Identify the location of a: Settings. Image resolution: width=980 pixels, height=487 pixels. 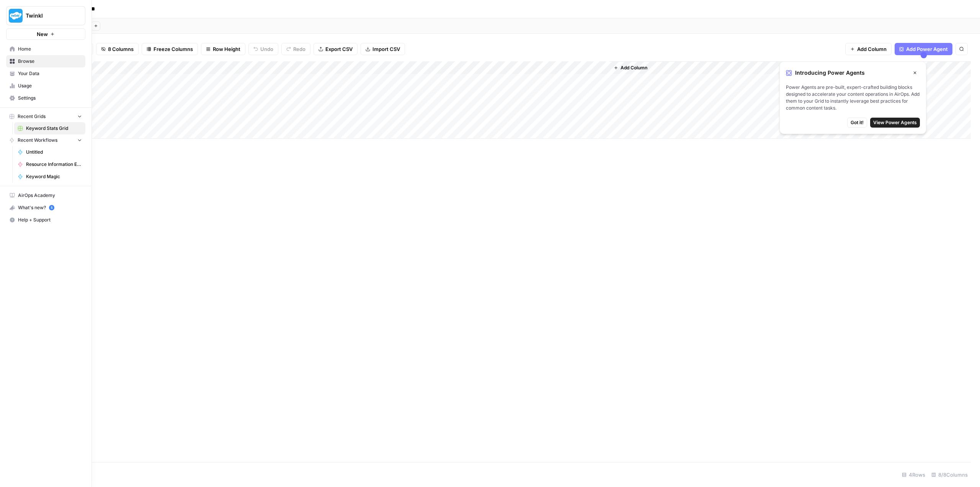
(46, 98).